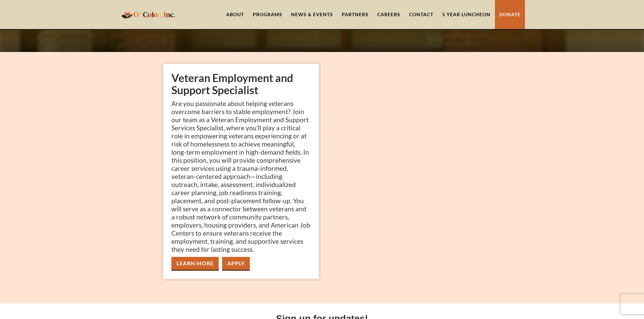  Describe the element at coordinates (236, 264) in the screenshot. I see `a: Apply` at that location.